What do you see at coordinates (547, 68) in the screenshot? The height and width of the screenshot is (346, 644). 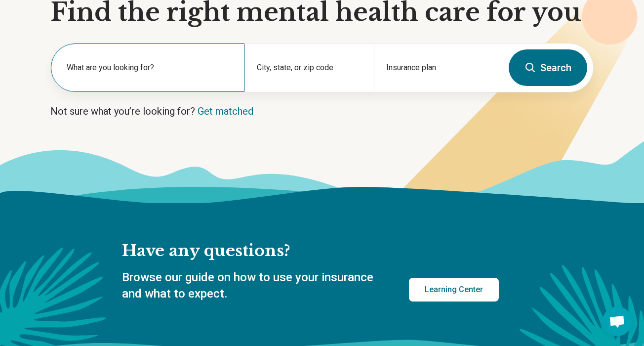 I see `button: Search` at bounding box center [547, 68].